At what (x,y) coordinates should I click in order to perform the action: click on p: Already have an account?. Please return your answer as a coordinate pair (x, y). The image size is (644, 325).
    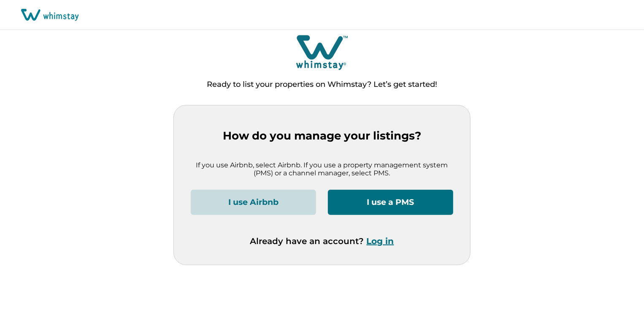
    Looking at the image, I should click on (322, 241).